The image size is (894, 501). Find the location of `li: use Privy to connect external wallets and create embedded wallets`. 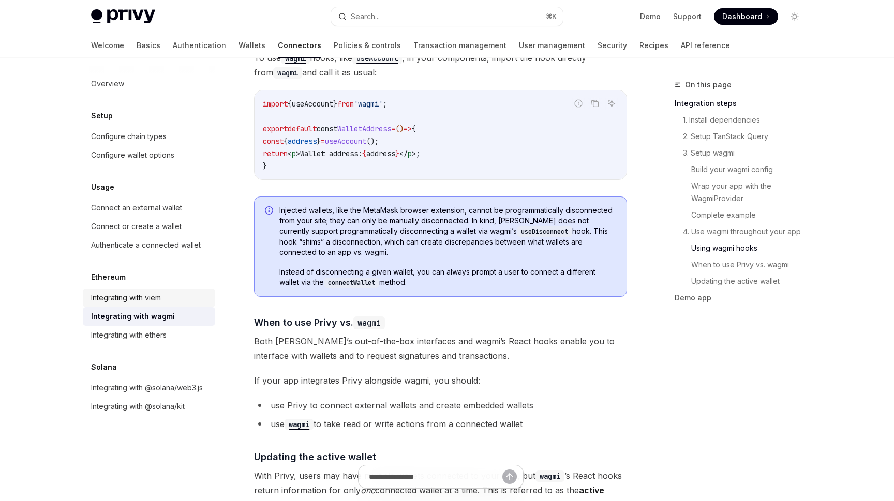

li: use Privy to connect external wallets and create embedded wallets is located at coordinates (440, 405).